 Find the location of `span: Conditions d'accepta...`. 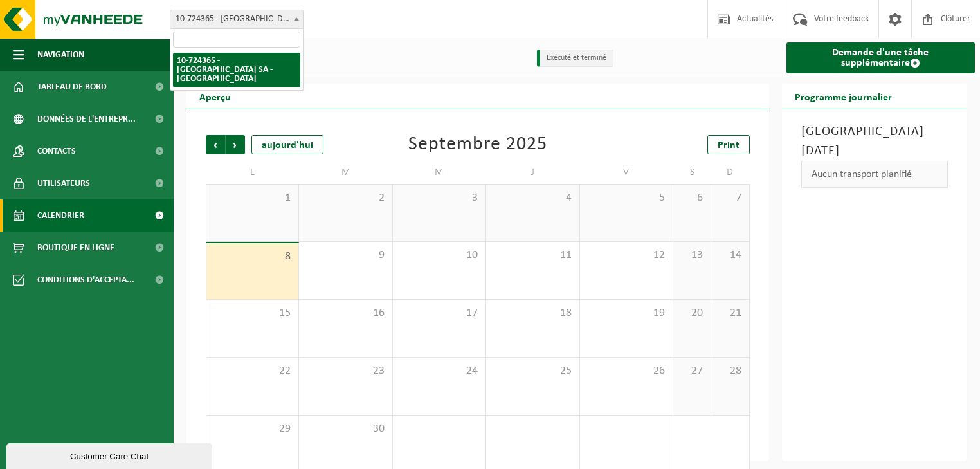

span: Conditions d'accepta... is located at coordinates (86, 280).